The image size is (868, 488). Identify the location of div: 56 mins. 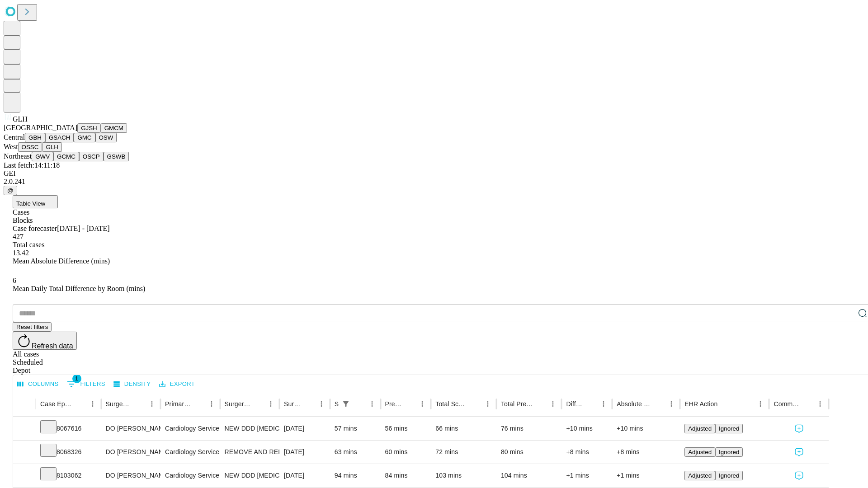
(406, 429).